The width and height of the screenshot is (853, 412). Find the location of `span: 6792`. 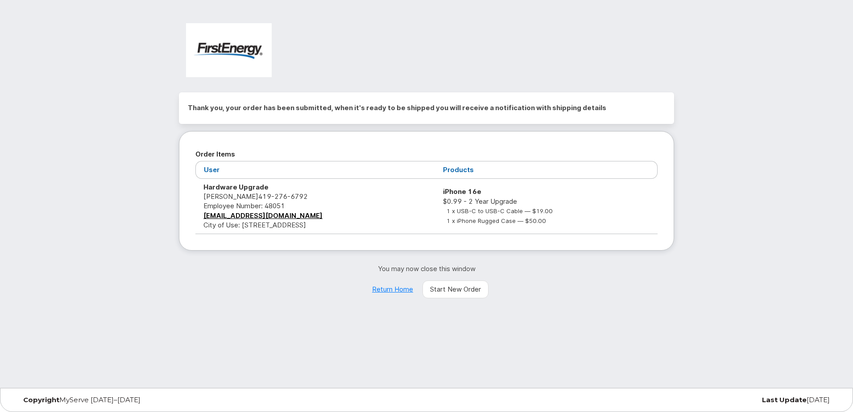

span: 6792 is located at coordinates (298, 196).